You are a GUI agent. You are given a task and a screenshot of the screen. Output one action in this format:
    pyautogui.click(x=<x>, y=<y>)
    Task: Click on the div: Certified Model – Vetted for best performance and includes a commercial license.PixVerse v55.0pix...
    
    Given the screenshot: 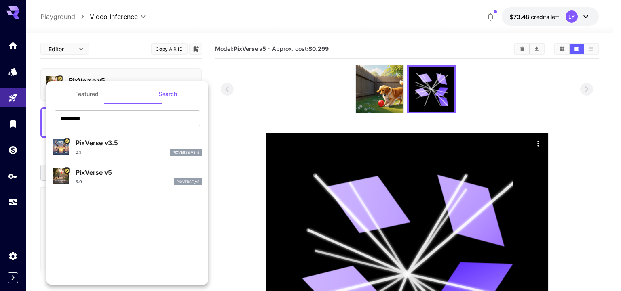 What is the action you would take?
    pyautogui.click(x=127, y=177)
    